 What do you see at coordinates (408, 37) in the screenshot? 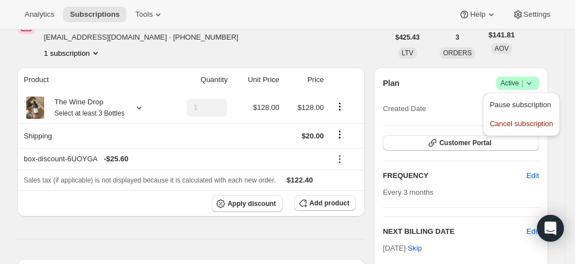
I see `span: $425.43` at bounding box center [408, 37].